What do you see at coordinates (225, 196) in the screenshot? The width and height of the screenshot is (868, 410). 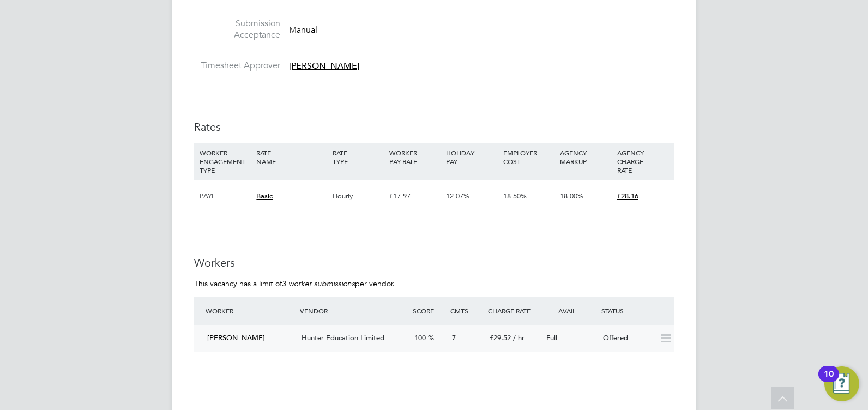 I see `div: PAYE` at bounding box center [225, 196].